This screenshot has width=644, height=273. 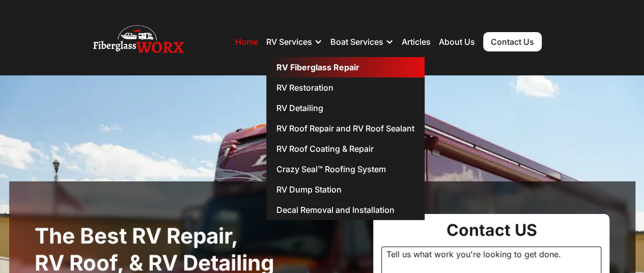 What do you see at coordinates (138, 42) in the screenshot?
I see `img: Fiberglass WorX – RV Repair, RV Roof & RV Detailing` at bounding box center [138, 42].